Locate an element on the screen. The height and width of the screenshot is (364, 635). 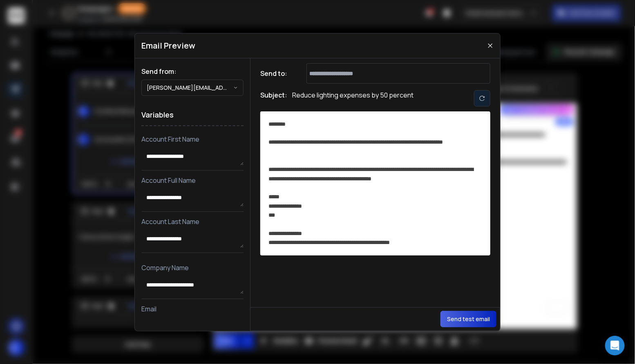
p: Account Full Name is located at coordinates (192, 180).